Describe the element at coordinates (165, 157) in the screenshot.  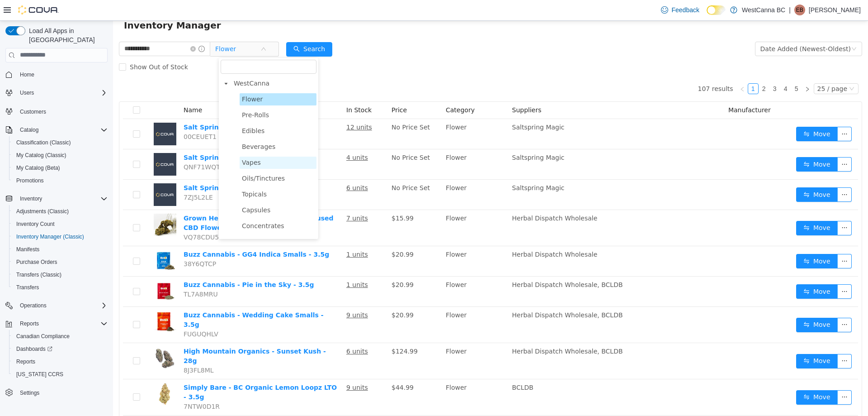
I see `span: Oils/Tinctures` at that location.